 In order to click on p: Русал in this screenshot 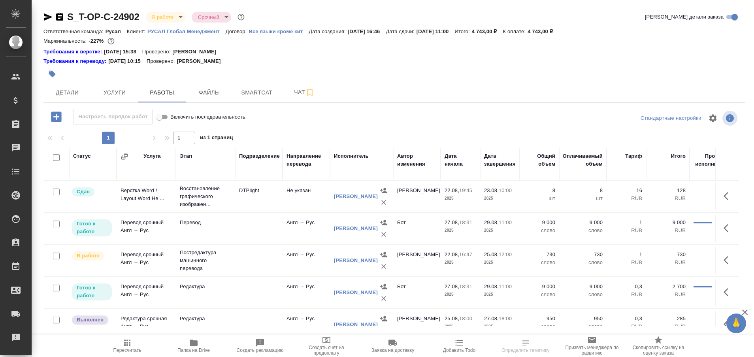, I will do `click(116, 31)`.